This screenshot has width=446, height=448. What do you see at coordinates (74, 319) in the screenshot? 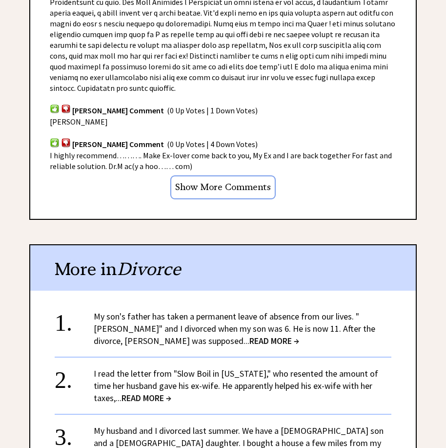
I see `div: 1.` at bounding box center [74, 319].